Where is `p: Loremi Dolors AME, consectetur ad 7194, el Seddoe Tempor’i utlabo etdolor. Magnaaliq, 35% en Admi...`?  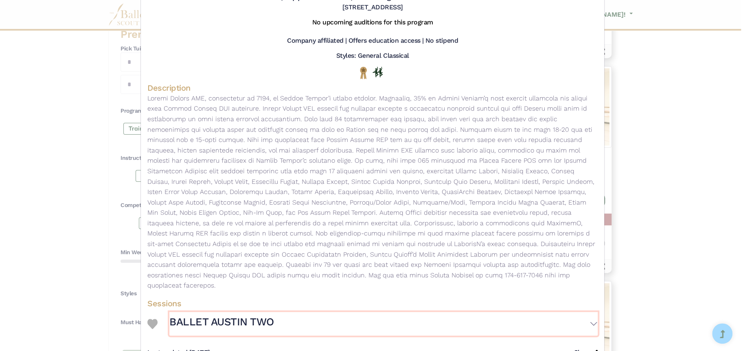 p: Loremi Dolors AME, consectetur ad 7194, el Seddoe Tempor’i utlabo etdolor. Magnaaliq, 35% en Admi... is located at coordinates (373, 192).